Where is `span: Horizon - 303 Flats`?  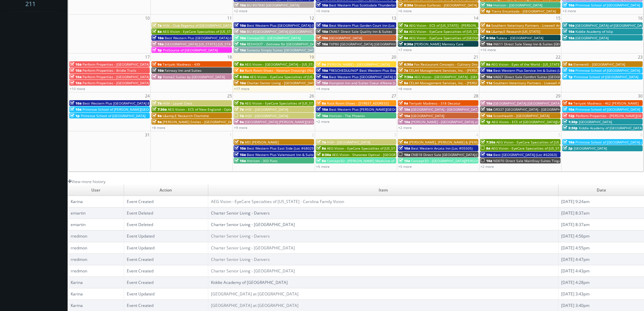 span: Horizon - 303 Flats is located at coordinates (262, 161).